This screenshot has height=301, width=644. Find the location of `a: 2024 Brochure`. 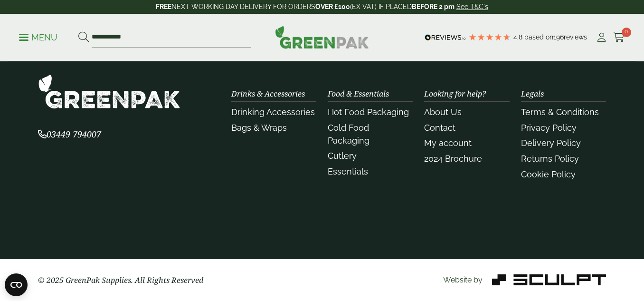

a: 2024 Brochure is located at coordinates (453, 158).